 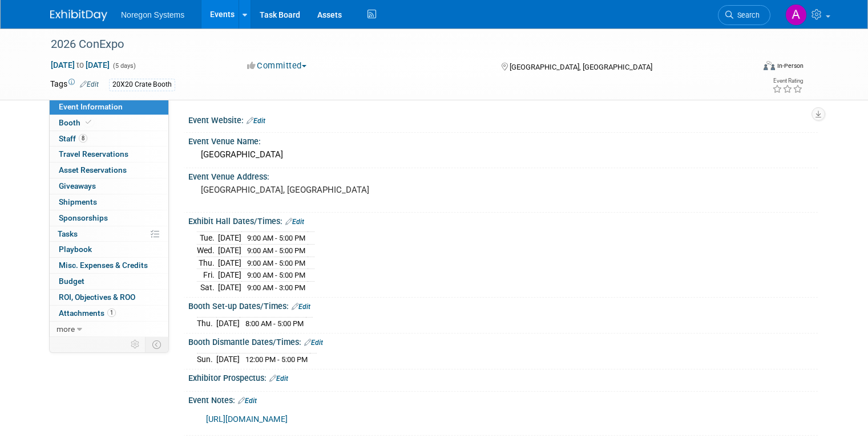 What do you see at coordinates (207, 287) in the screenshot?
I see `td: Sat.` at bounding box center [207, 287].